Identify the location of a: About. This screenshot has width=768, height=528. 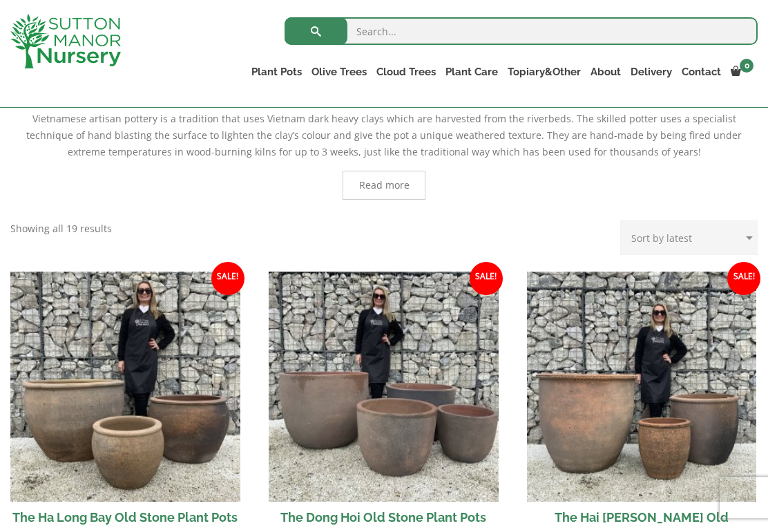
(606, 72).